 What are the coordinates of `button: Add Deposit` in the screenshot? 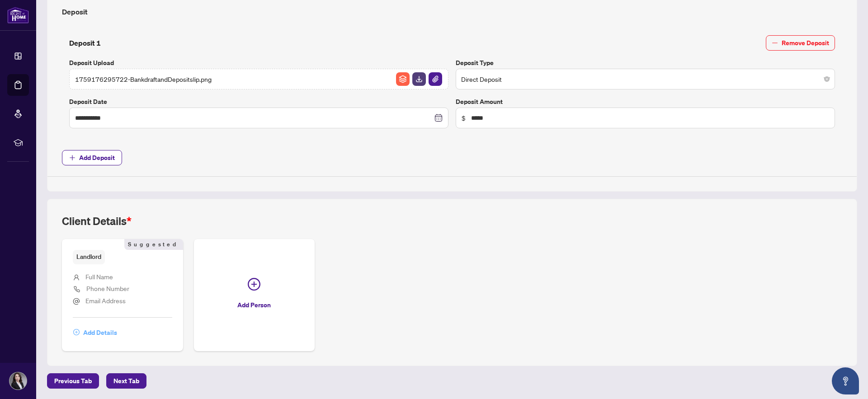 It's located at (92, 158).